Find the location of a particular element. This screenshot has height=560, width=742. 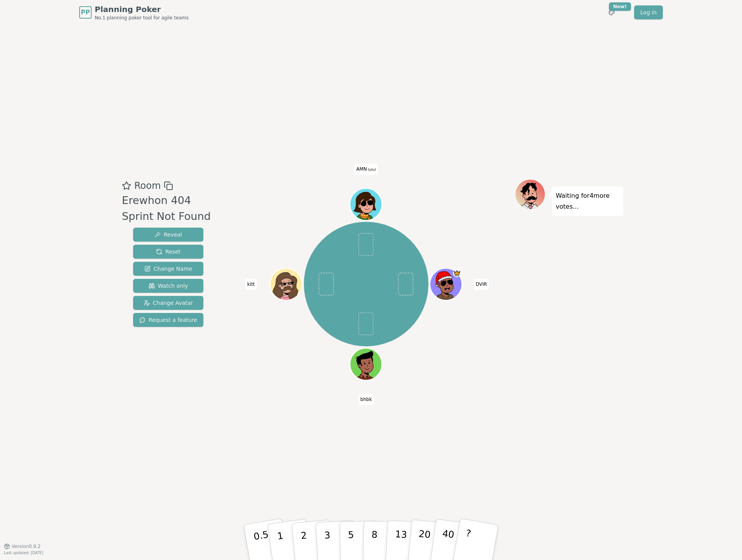

a: PPPlanning PokerNo.1 planning poker tool for agile teams is located at coordinates (134, 12).